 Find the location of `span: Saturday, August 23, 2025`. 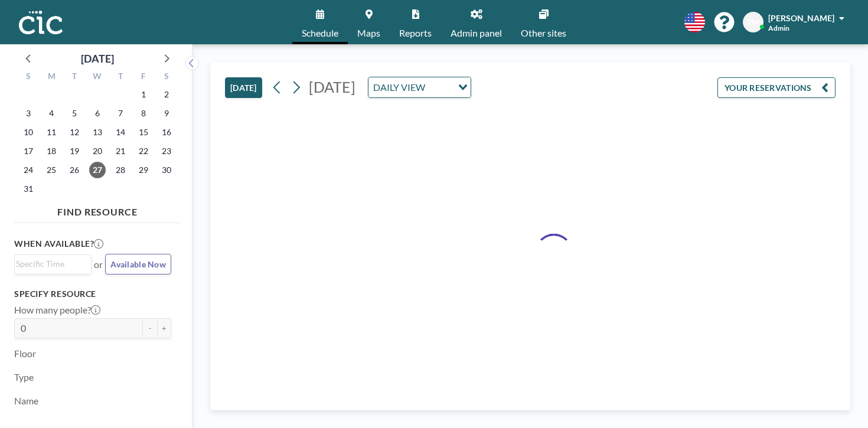

span: Saturday, August 23, 2025 is located at coordinates (166, 151).